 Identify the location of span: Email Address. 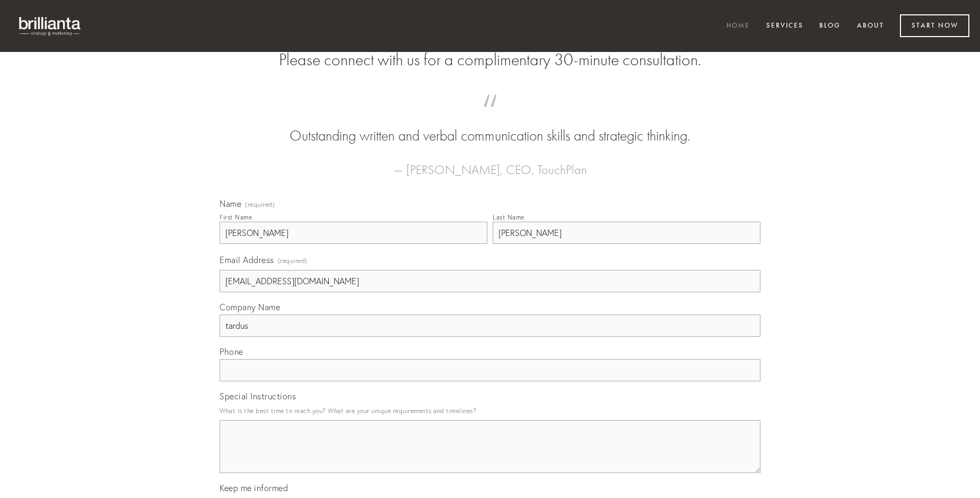
(246, 260).